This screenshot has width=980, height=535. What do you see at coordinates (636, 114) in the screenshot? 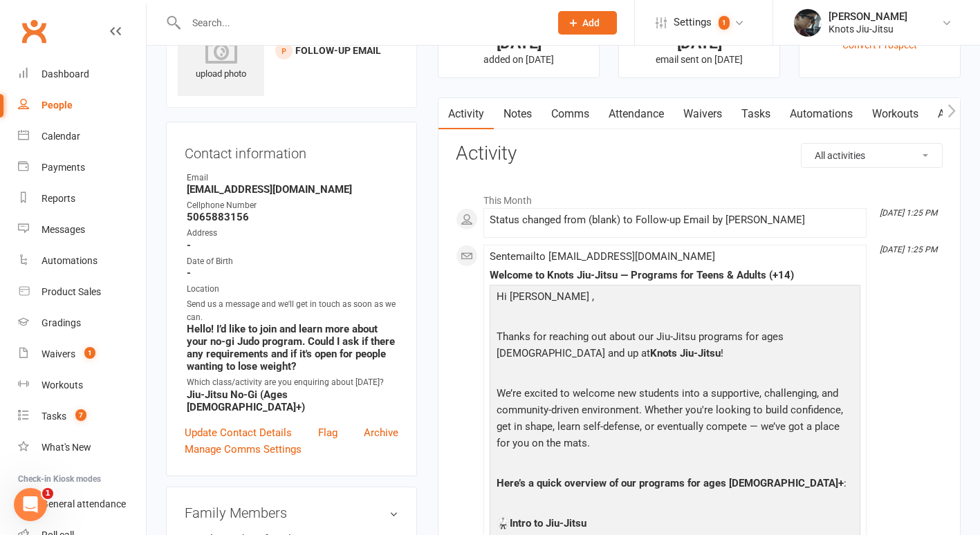
I see `a: Attendance` at bounding box center [636, 114].